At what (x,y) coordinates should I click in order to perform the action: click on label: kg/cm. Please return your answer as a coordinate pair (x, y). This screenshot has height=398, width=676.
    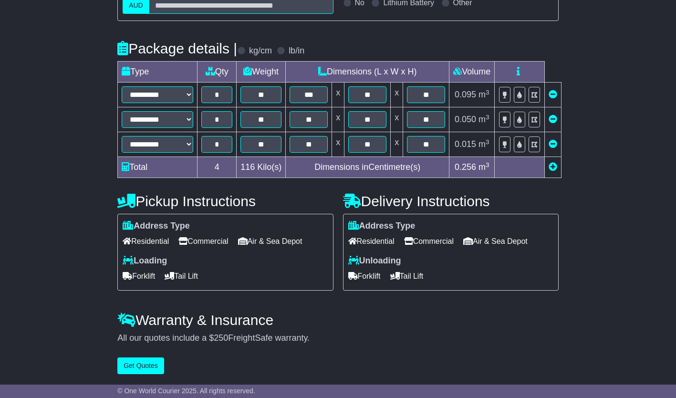
    Looking at the image, I should click on (260, 51).